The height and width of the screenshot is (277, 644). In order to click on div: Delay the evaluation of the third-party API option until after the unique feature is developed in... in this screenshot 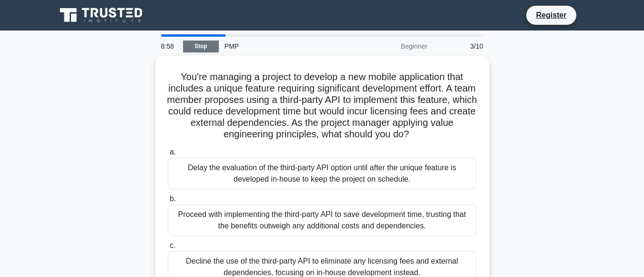, I will do `click(323, 173)`.